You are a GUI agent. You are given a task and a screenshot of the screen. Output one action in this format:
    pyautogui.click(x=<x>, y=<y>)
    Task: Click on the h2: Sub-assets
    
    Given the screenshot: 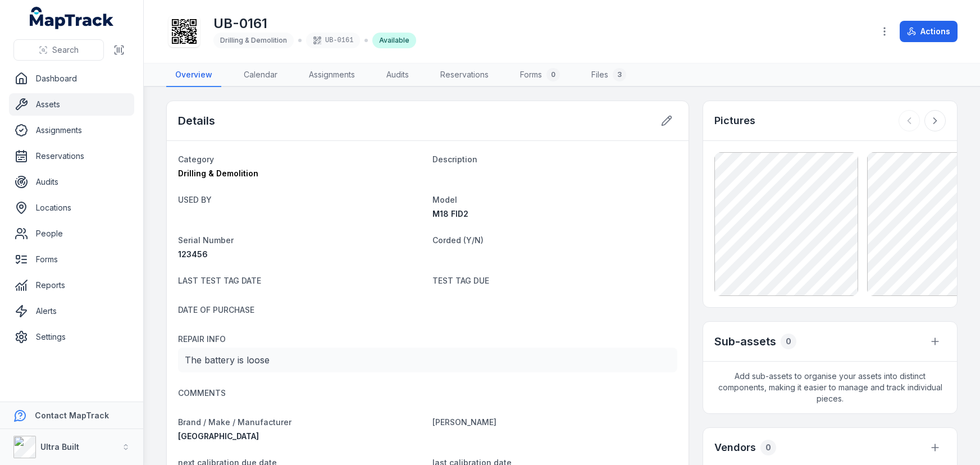 What is the action you would take?
    pyautogui.click(x=745, y=342)
    